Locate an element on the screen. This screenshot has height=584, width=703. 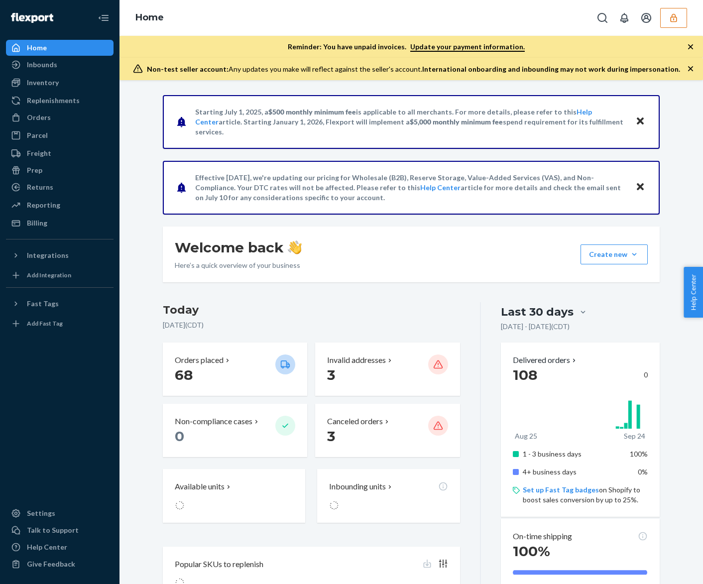
p: Inbounding units is located at coordinates (357, 486).